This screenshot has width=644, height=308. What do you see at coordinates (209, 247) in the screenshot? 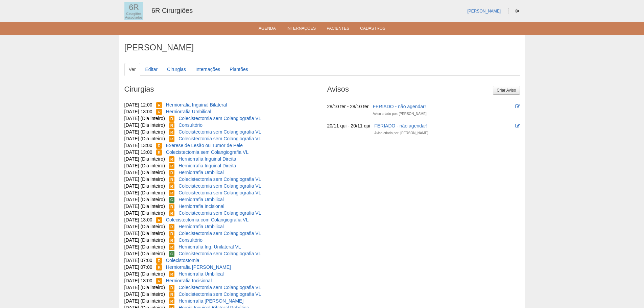
I see `a: Herniorrafia Ing. Unilateral VL` at bounding box center [209, 247].